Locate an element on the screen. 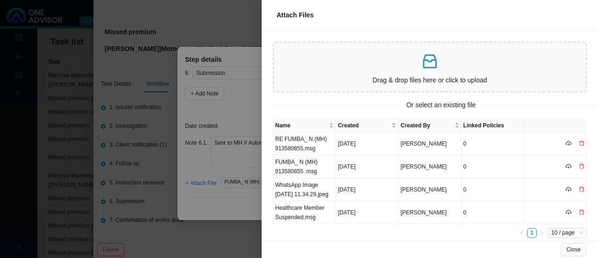 The width and height of the screenshot is (598, 258). li: 1 is located at coordinates (532, 232).